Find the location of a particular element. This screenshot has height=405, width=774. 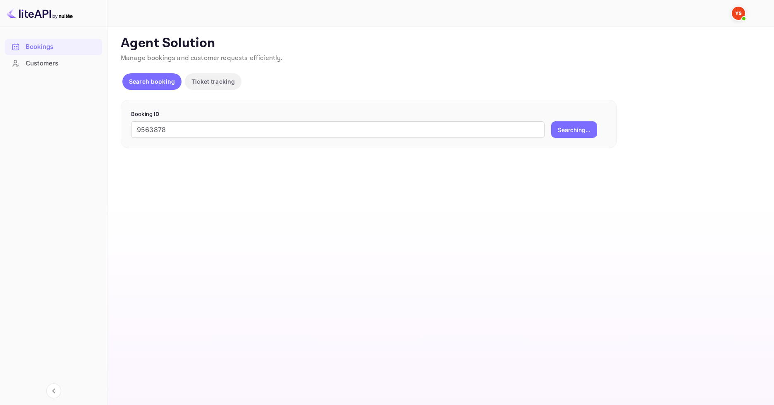

p: Ticket tracking is located at coordinates (213, 81).